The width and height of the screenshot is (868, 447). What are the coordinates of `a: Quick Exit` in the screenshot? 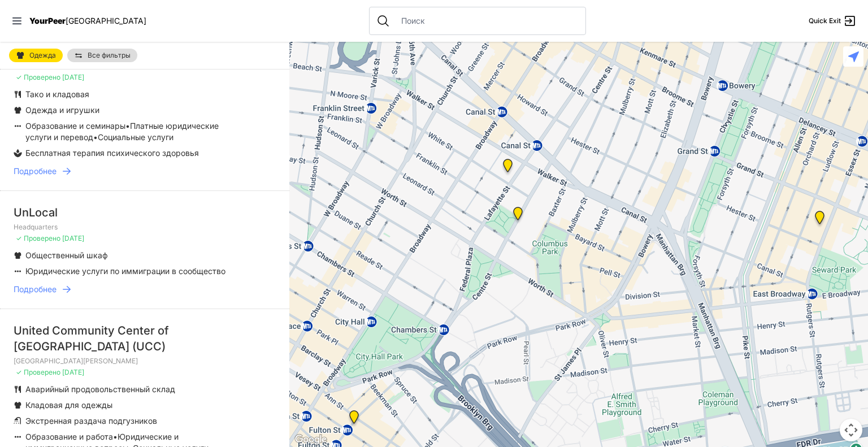 It's located at (833, 21).